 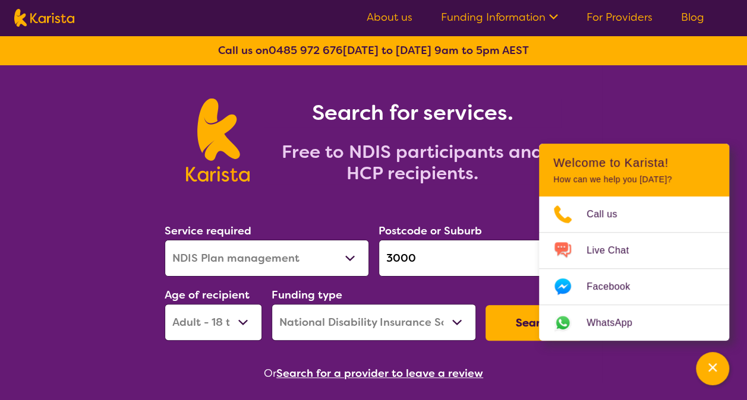 I want to click on a: Blog, so click(x=692, y=17).